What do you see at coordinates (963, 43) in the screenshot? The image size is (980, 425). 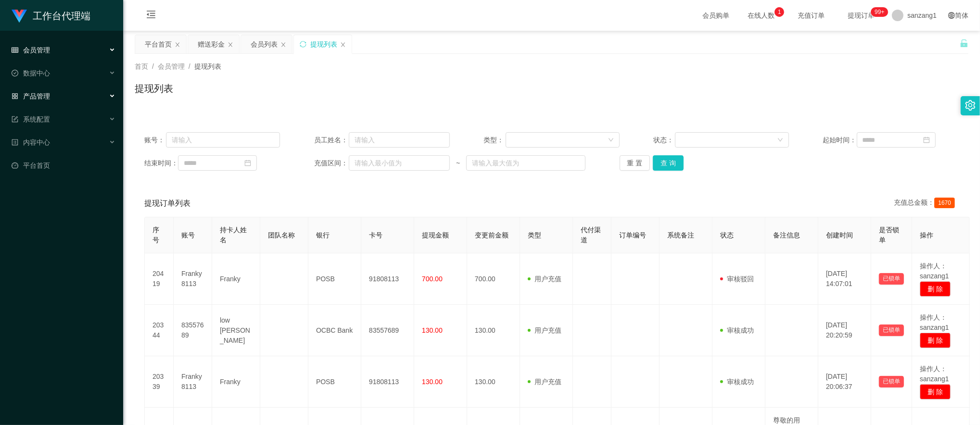 I see `i: 图标: unlock` at bounding box center [963, 43].